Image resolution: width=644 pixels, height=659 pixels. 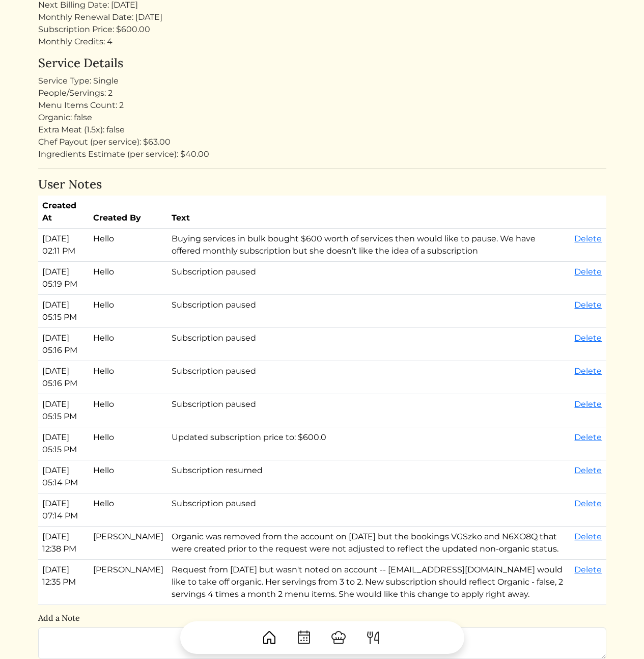 What do you see at coordinates (304, 637) in the screenshot?
I see `img: CalendarDots-5bcf9d9080389f2a281d69619e1c85352834be518fbc73d9501aef674afc0d57.svg` at bounding box center [304, 637].